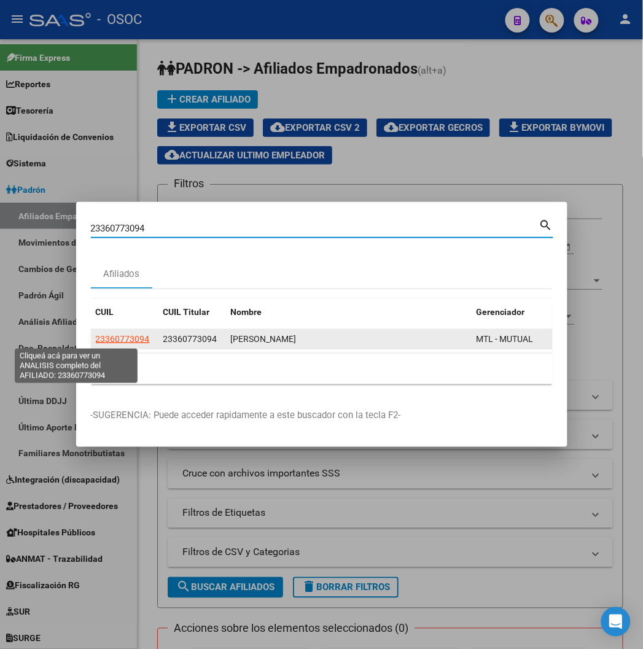  What do you see at coordinates (187, 312) in the screenshot?
I see `span: CUIL Titular` at bounding box center [187, 312].